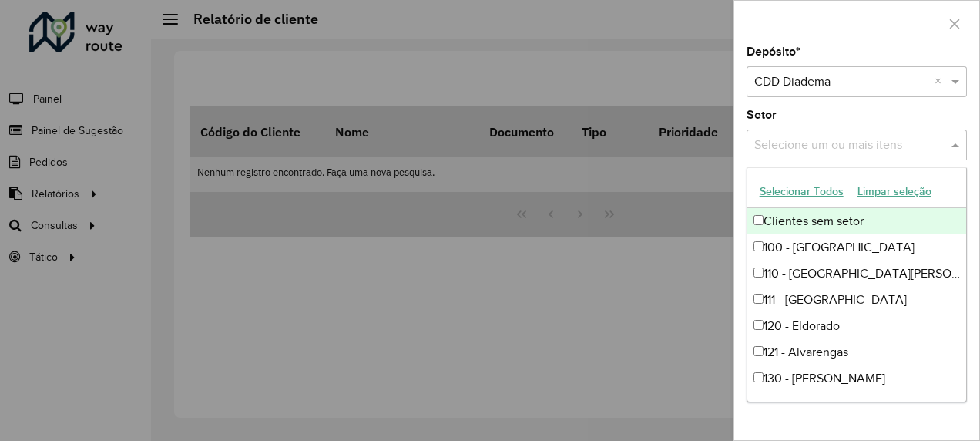 The image size is (980, 441). Describe the element at coordinates (856, 326) in the screenshot. I see `div: 120 - Eldorado` at that location.